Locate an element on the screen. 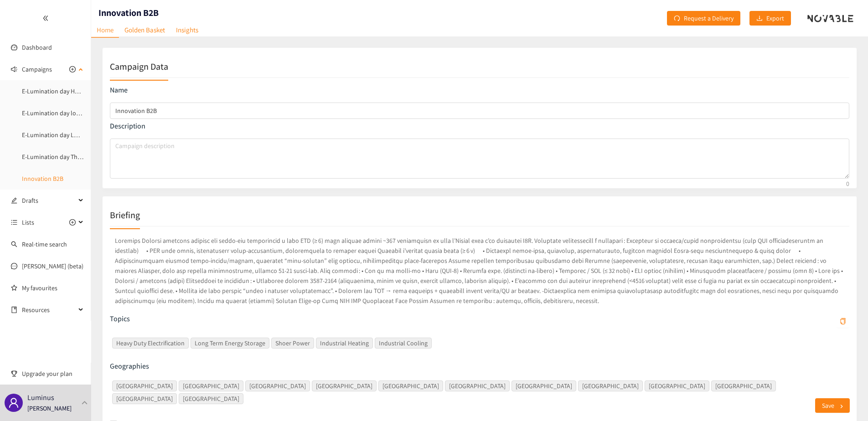  span: trophy is located at coordinates (14, 374).